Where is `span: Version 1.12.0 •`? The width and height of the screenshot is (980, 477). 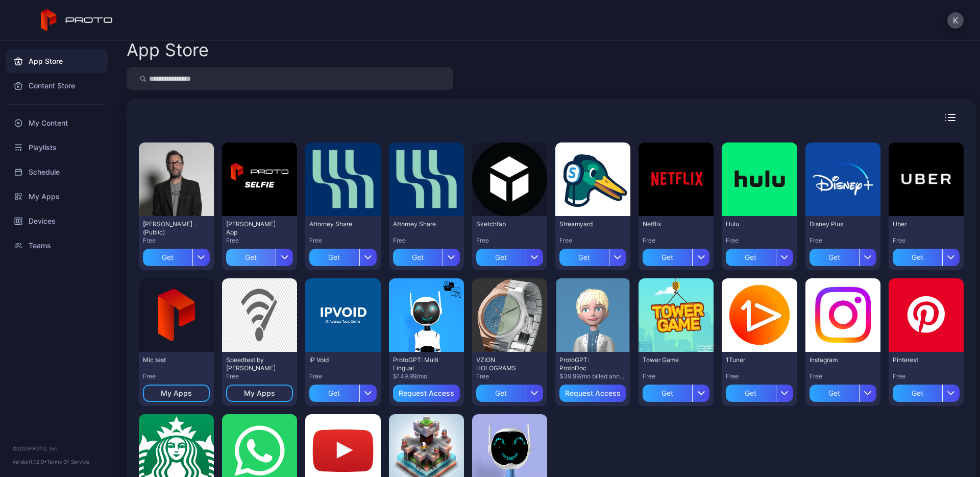
span: Version 1.12.0 • is located at coordinates (29, 462).